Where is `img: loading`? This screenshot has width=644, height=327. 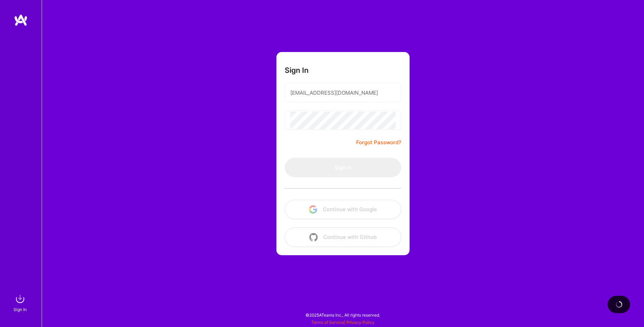 img: loading is located at coordinates (619, 304).